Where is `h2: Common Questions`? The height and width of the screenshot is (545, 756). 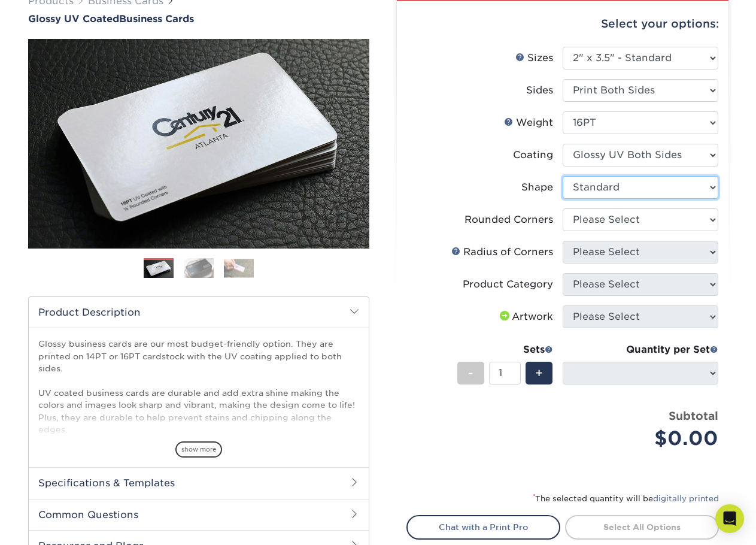 h2: Common Questions is located at coordinates (198, 515).